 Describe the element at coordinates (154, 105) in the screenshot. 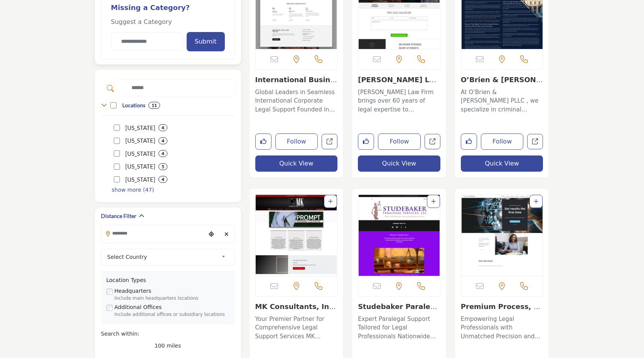

I see `b: 11` at that location.